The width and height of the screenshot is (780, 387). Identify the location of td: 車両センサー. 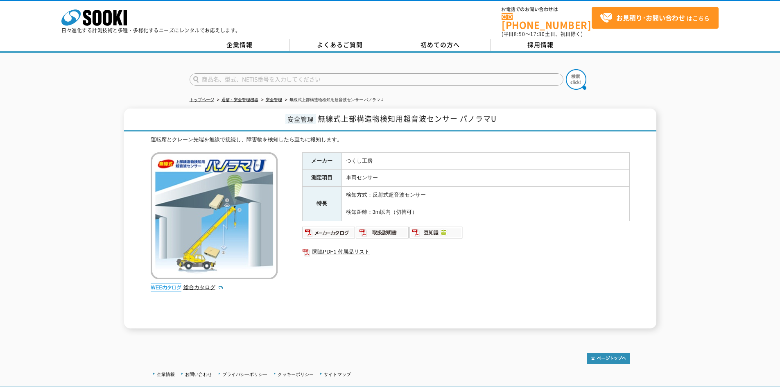
(485, 178).